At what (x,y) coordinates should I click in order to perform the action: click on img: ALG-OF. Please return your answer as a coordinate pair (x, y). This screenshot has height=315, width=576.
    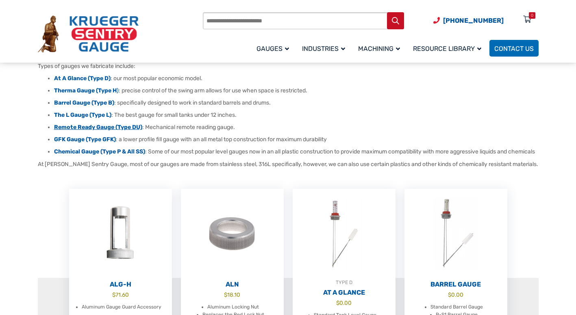
    Looking at the image, I should click on (120, 233).